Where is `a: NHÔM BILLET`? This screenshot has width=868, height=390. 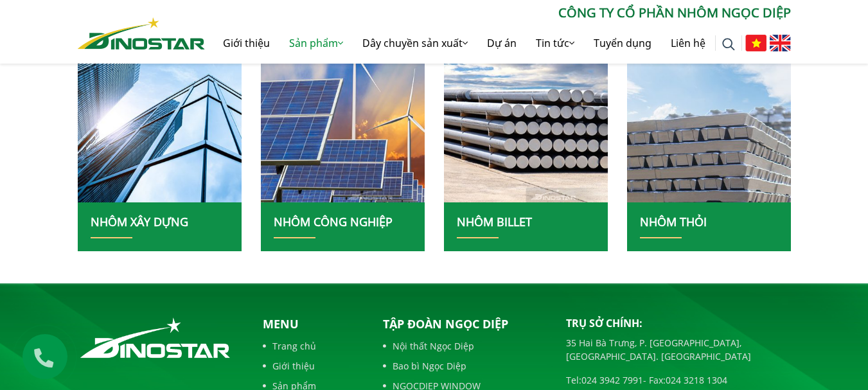
a: NHÔM BILLET is located at coordinates (494, 221).